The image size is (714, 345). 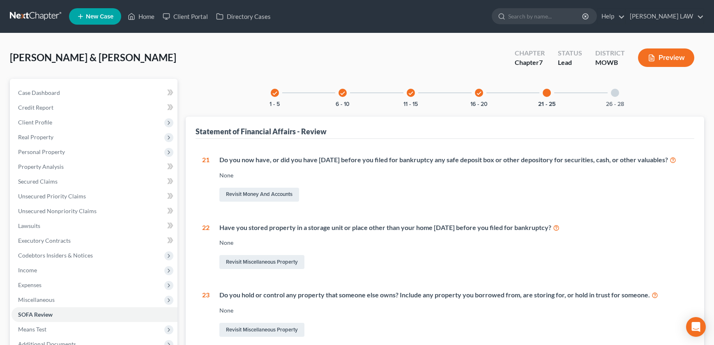 What do you see at coordinates (28, 270) in the screenshot?
I see `span: Income` at bounding box center [28, 270].